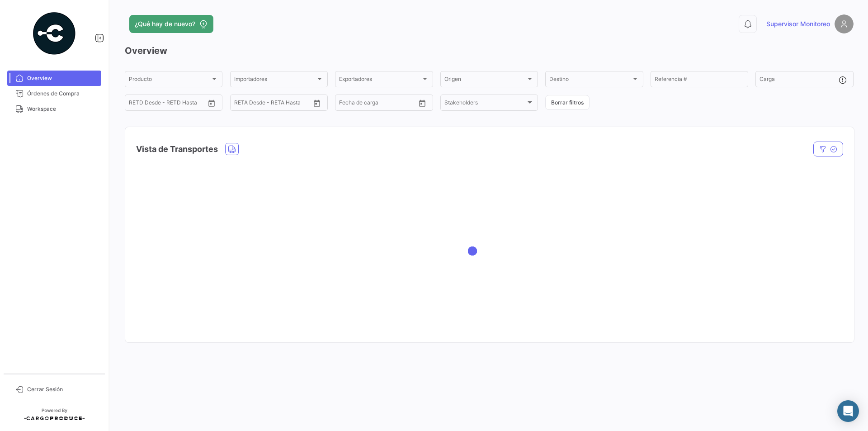 This screenshot has width=868, height=431. Describe the element at coordinates (489, 51) in the screenshot. I see `h3: Overview` at that location.